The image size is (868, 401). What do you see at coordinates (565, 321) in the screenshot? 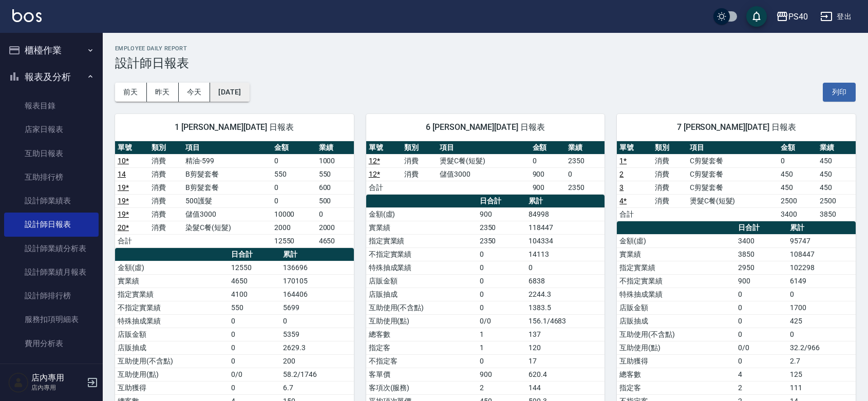
I see `td: 156.1/4683` at bounding box center [565, 321].